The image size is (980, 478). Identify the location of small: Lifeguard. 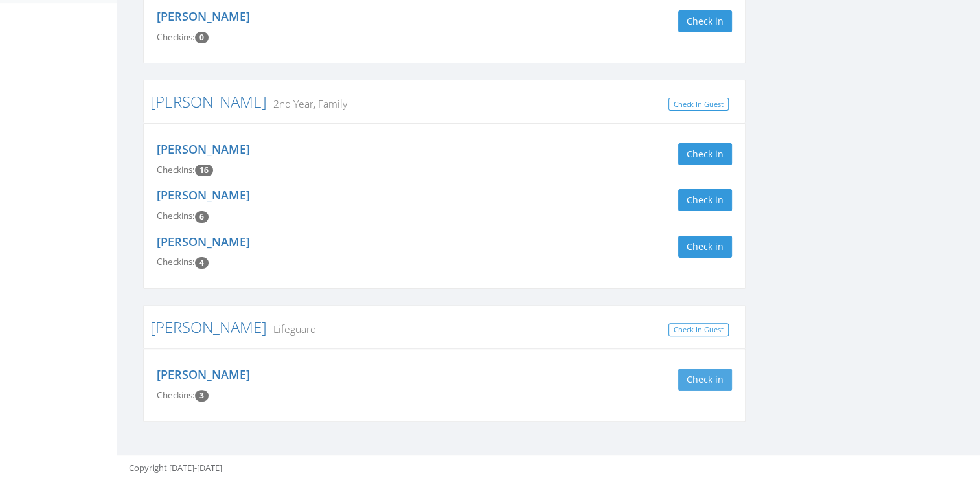
(291, 329).